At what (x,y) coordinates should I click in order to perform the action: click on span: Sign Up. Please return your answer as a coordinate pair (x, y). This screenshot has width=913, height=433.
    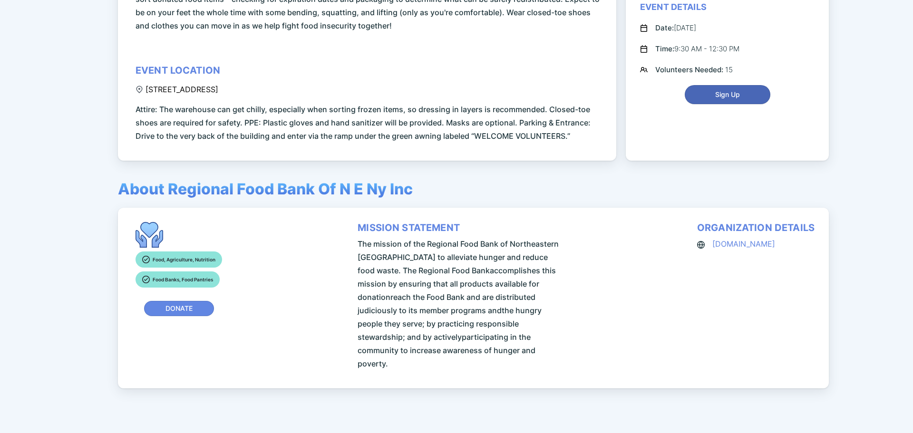
    Looking at the image, I should click on (728, 95).